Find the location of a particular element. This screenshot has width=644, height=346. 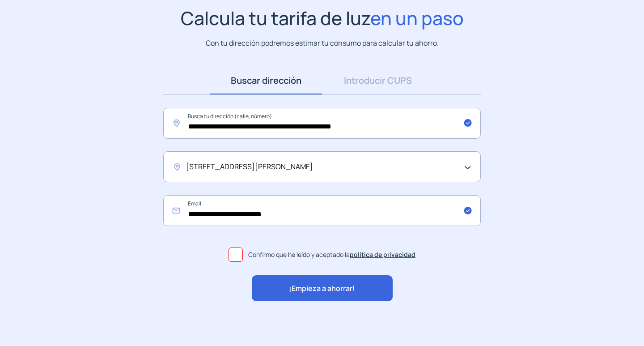

a: Introducir CUPS is located at coordinates (378, 81).